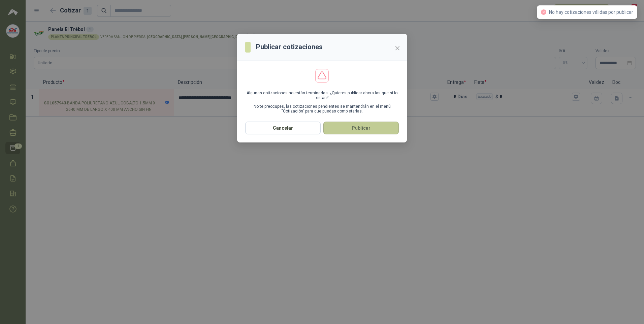  Describe the element at coordinates (322, 95) in the screenshot. I see `p: Algunas cotizaciones no están terminadas. ¿Quieres publicar ahora las que sí lo están?` at that location.